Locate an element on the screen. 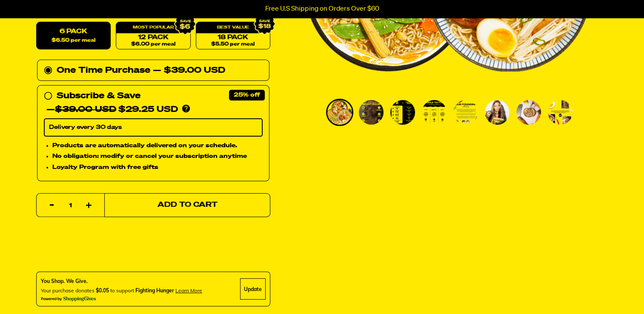 Image resolution: width=644 pixels, height=314 pixels. del: $39.00 USD is located at coordinates (86, 110).